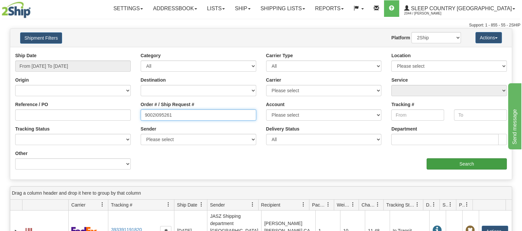  Describe the element at coordinates (400, 38) in the screenshot. I see `label: Platform` at that location.